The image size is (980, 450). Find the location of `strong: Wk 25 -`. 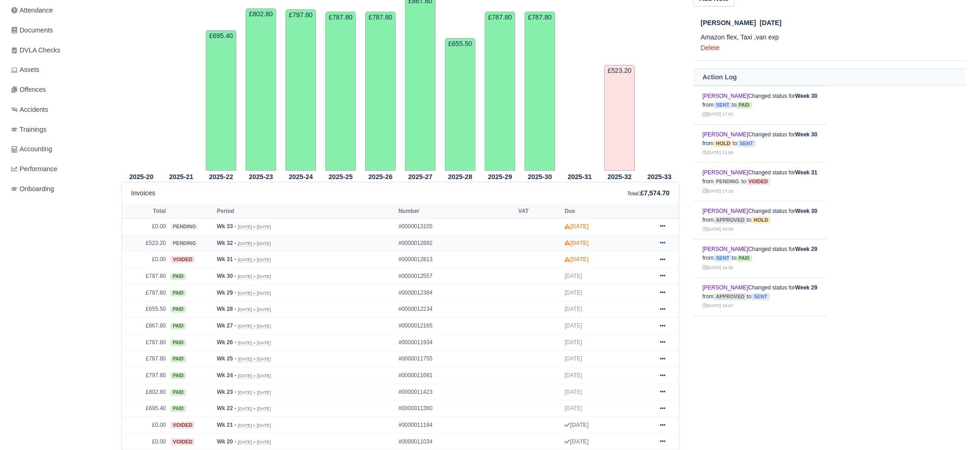

strong: Wk 25 - is located at coordinates (227, 358).